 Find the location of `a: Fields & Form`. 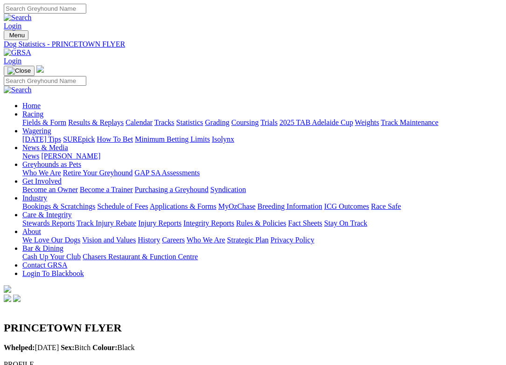

a: Fields & Form is located at coordinates (44, 122).